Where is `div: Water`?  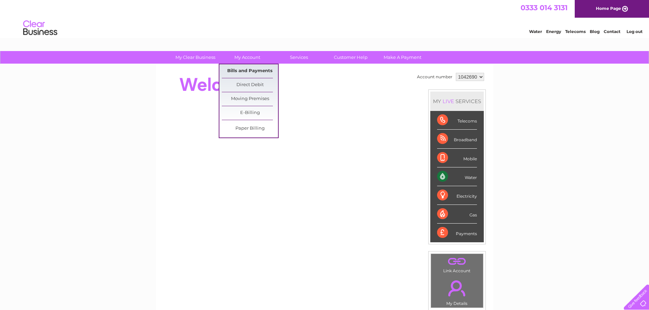
div: Water is located at coordinates (457, 177).